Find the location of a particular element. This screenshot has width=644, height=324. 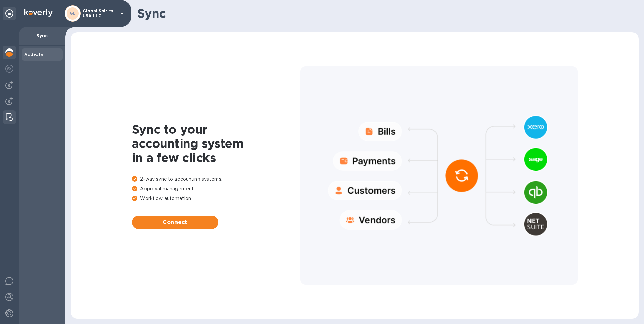

b: Activate is located at coordinates (34, 54).